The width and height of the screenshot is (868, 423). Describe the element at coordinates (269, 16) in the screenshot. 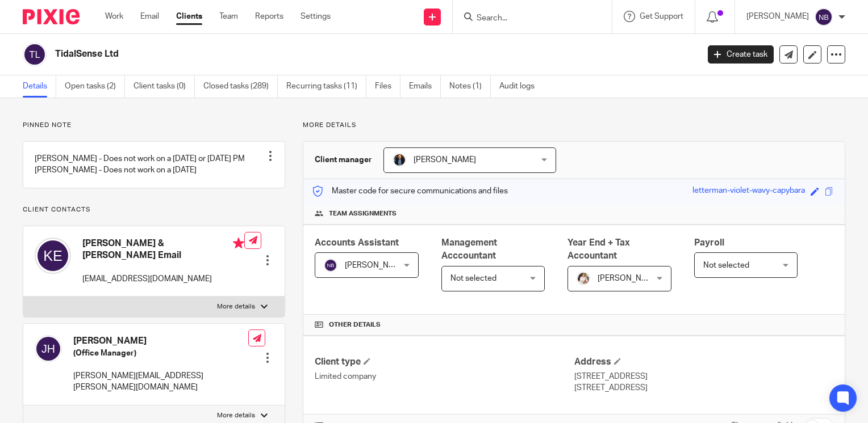

I see `a: Reports` at that location.